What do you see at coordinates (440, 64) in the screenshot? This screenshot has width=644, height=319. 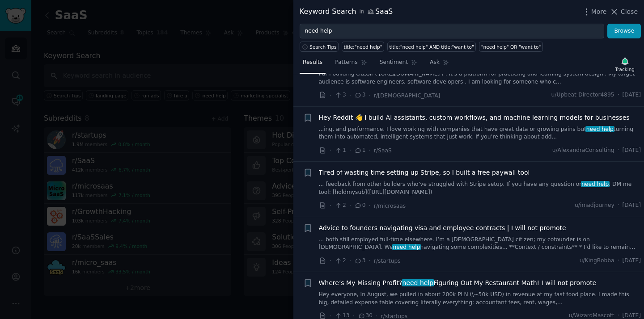 I see `a: Ask` at bounding box center [440, 64].